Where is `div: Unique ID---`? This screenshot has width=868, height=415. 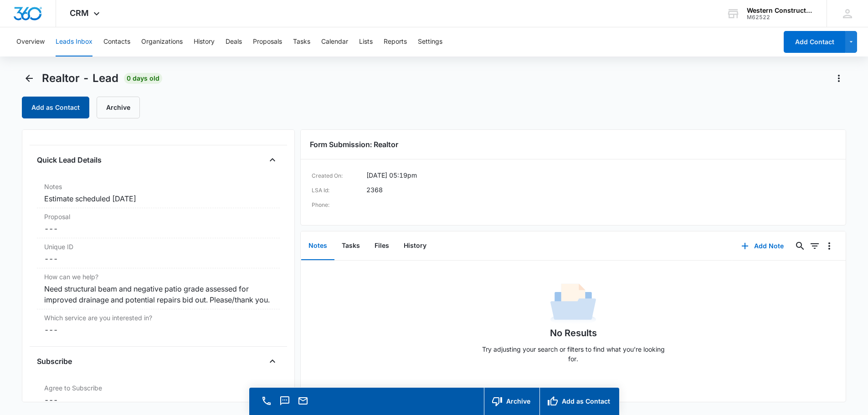 div: Unique ID--- is located at coordinates (158, 253).